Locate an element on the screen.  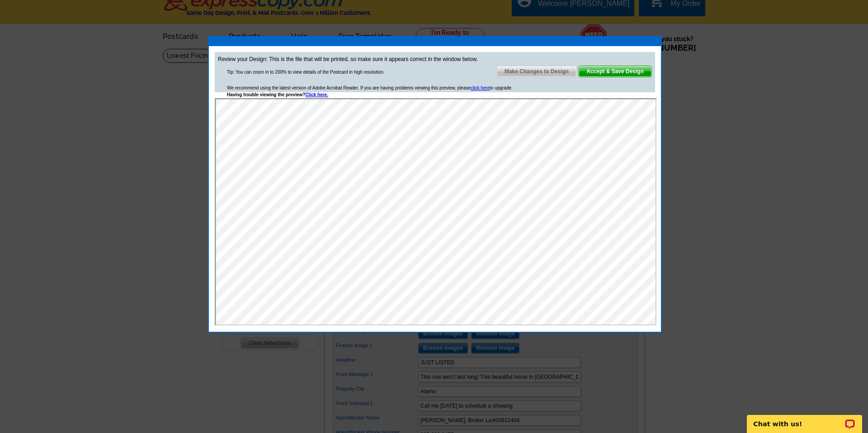
button: Open LiveChat chat widget is located at coordinates (109, 20).